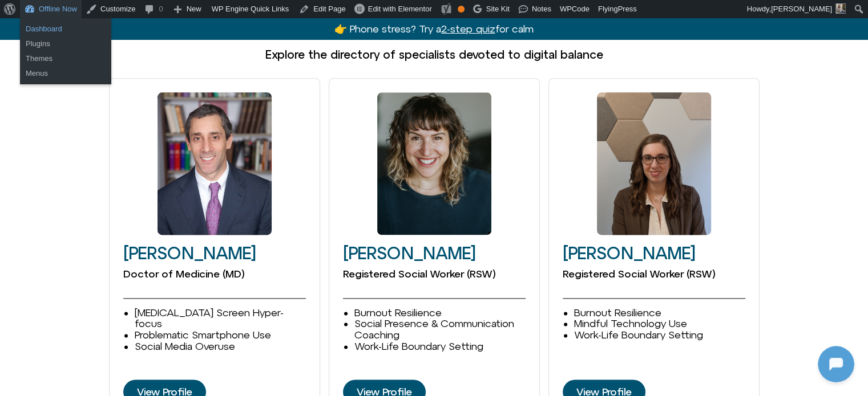  Describe the element at coordinates (220, 335) in the screenshot. I see `li: Problematic Smartphone Use` at that location.